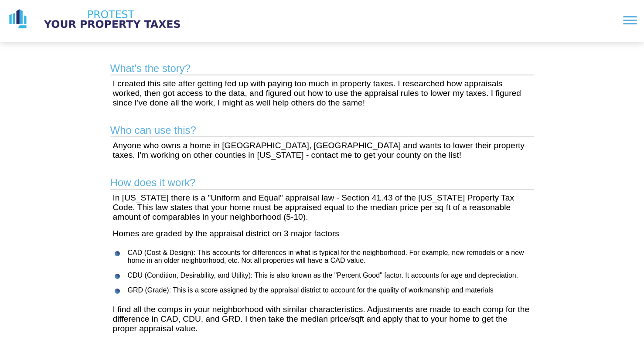  Describe the element at coordinates (333, 257) in the screenshot. I see `li: CAD (Cost & Design): This accounts for differences in what is typical for the neighborhood. For e...` at that location.